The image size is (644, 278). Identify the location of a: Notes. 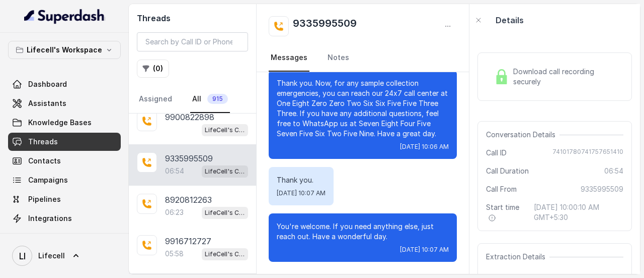
(338, 58).